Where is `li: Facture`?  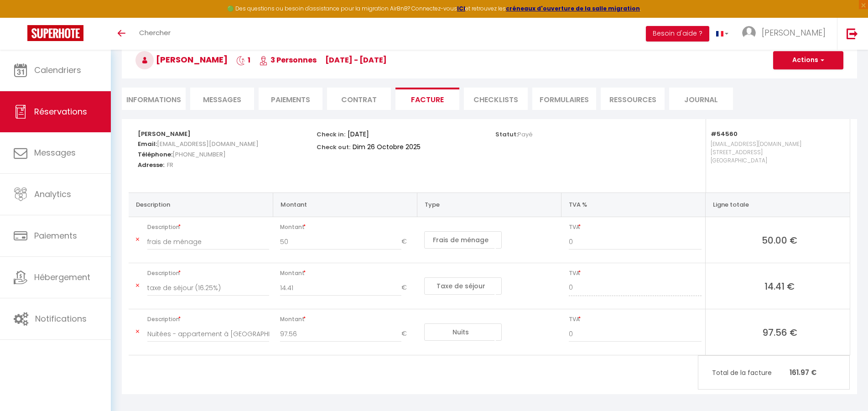 li: Facture is located at coordinates (427, 99).